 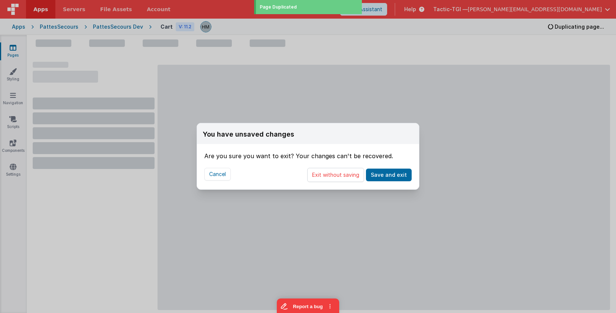 I want to click on button: Cancel, so click(x=217, y=174).